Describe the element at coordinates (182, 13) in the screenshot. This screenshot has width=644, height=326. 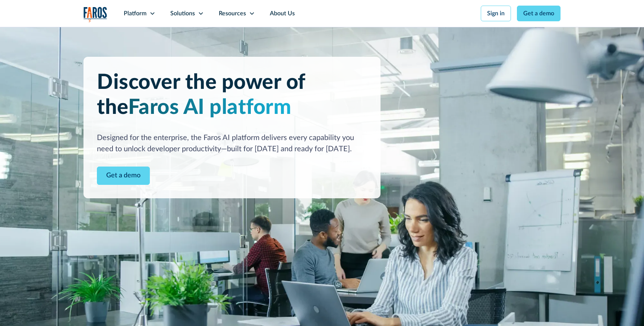
I see `div: Solutions` at that location.